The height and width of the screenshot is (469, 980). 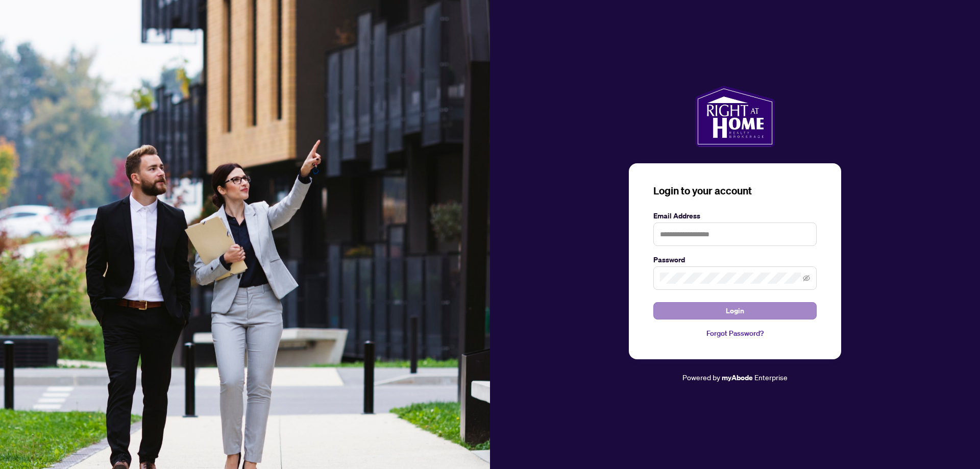 I want to click on span: Login, so click(x=735, y=310).